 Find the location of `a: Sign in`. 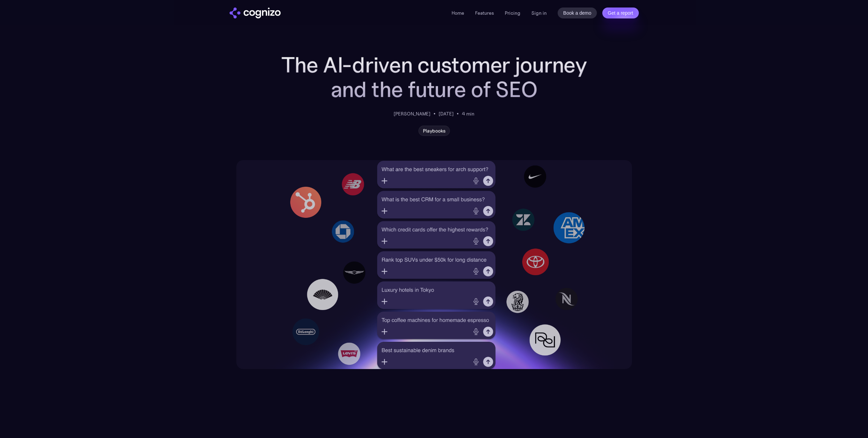

a: Sign in is located at coordinates (539, 13).